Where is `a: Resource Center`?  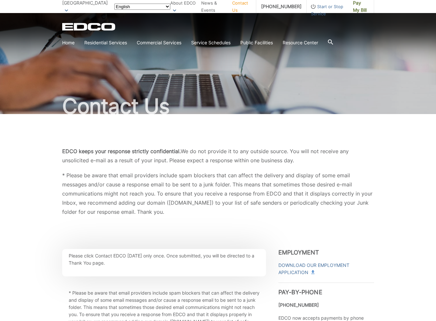
a: Resource Center is located at coordinates (300, 43).